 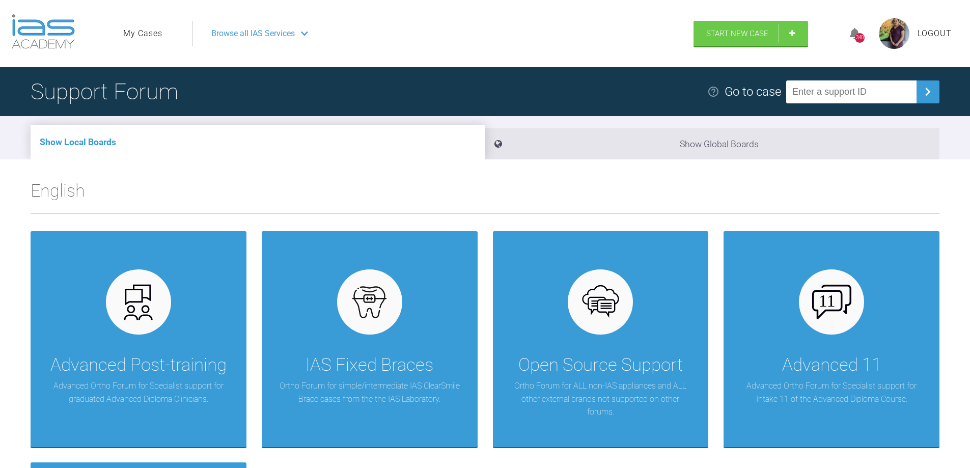 What do you see at coordinates (43, 32) in the screenshot?
I see `img: logo-light.3e3ef733.png` at bounding box center [43, 32].